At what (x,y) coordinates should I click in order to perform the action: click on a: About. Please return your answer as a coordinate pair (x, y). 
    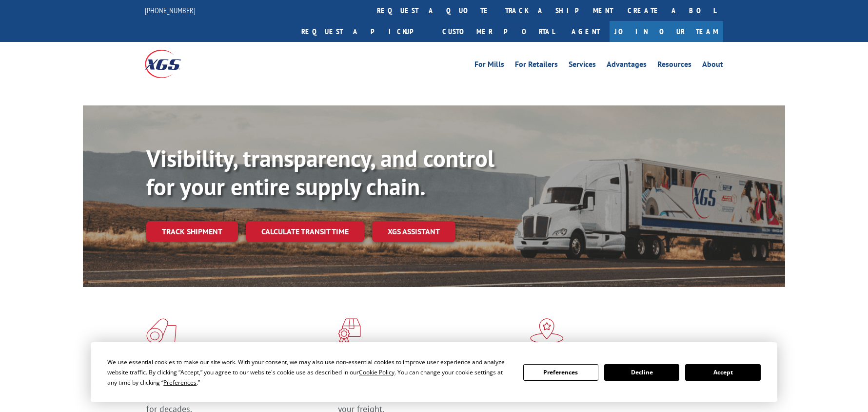
    Looking at the image, I should click on (712, 66).